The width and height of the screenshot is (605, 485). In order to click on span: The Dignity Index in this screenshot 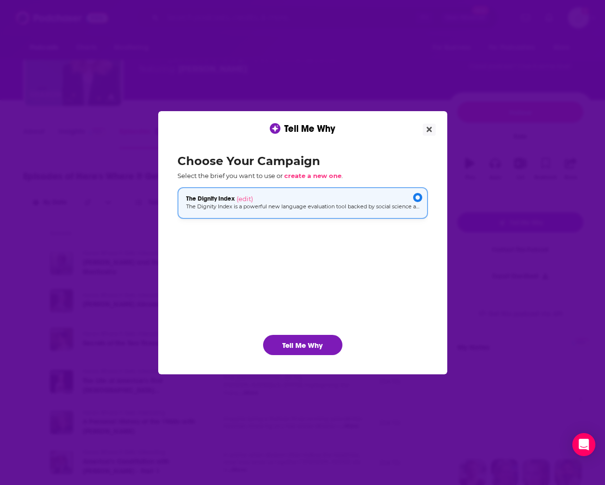, I will do `click(210, 199)`.